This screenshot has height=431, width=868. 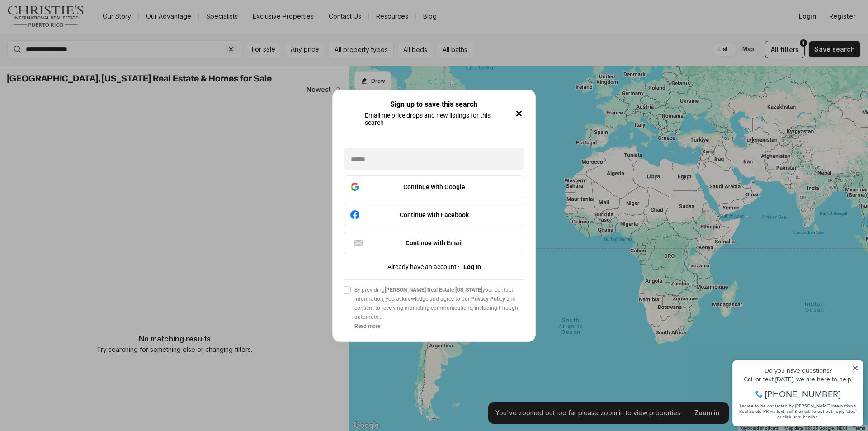 What do you see at coordinates (424, 267) in the screenshot?
I see `span: Already have an account?` at bounding box center [424, 267].